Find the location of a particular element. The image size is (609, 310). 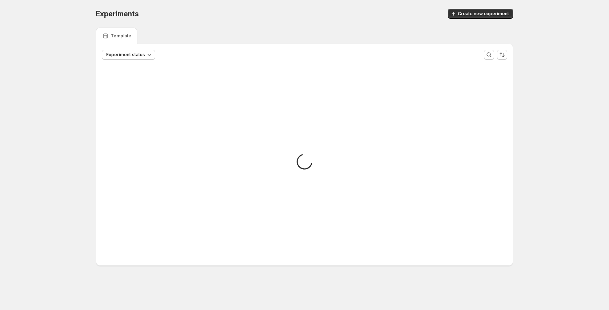

button: Sort the results is located at coordinates (502, 55).